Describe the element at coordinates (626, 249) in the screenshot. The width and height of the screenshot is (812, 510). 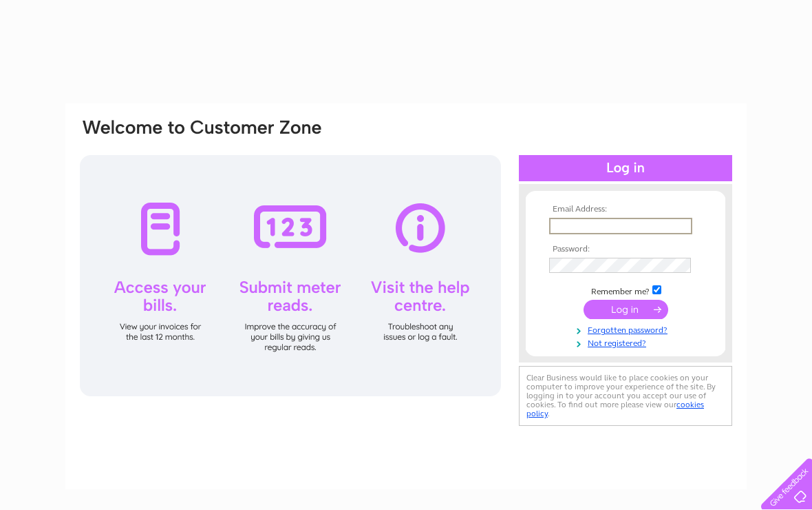
I see `th: Password:` at that location.